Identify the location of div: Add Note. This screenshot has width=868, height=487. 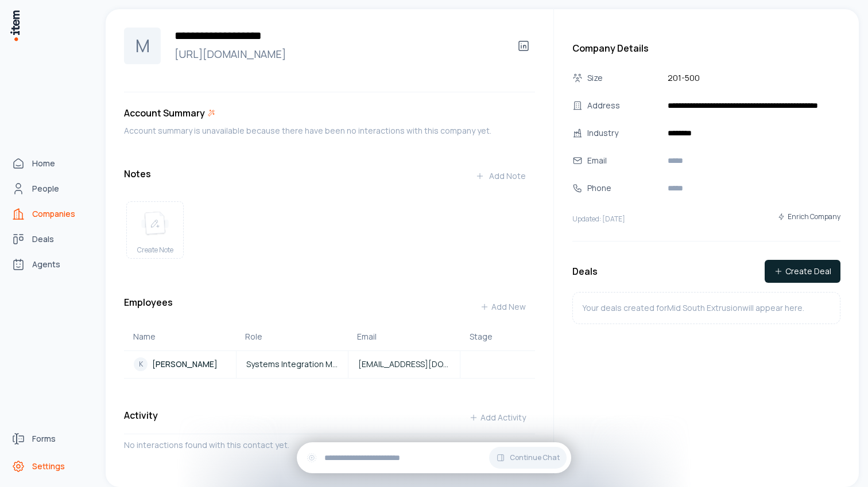
(501, 176).